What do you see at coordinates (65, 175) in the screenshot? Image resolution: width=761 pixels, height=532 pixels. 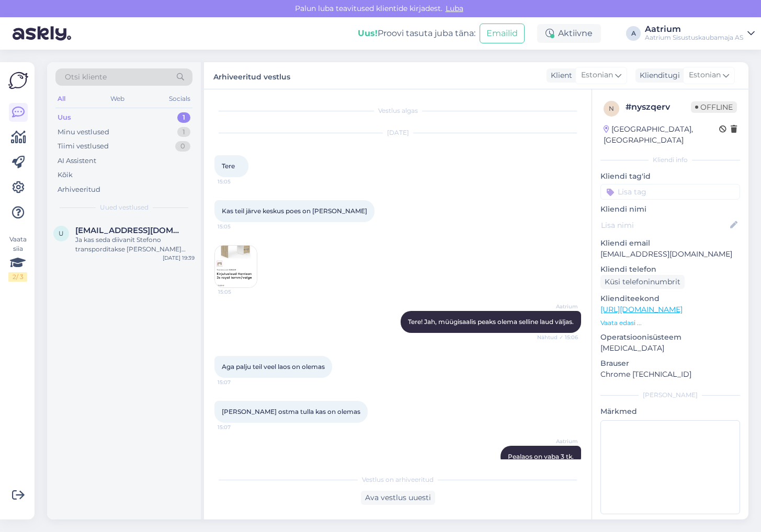 I see `div: Kõik` at bounding box center [65, 175].